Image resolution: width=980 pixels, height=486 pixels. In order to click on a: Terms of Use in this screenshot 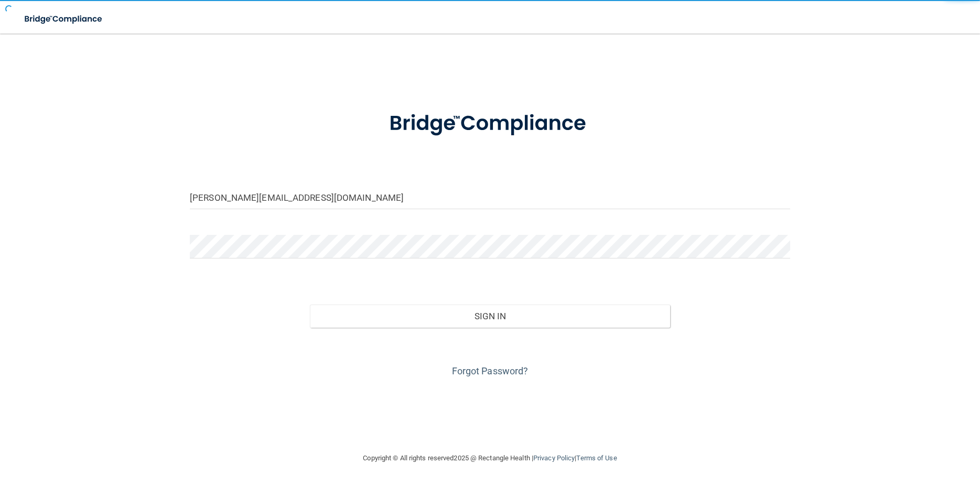, I will do `click(596, 457)`.